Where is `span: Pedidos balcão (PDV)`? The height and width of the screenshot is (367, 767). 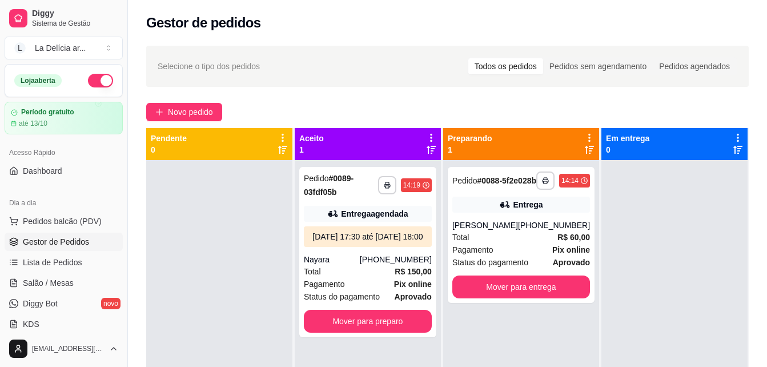 span: Pedidos balcão (PDV) is located at coordinates (62, 221).